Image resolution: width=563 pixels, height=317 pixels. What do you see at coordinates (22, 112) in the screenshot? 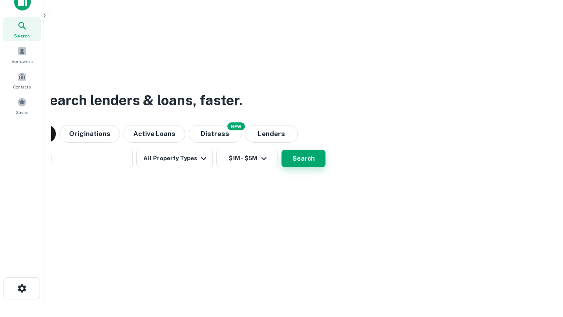
I see `span: Saved` at bounding box center [22, 112].